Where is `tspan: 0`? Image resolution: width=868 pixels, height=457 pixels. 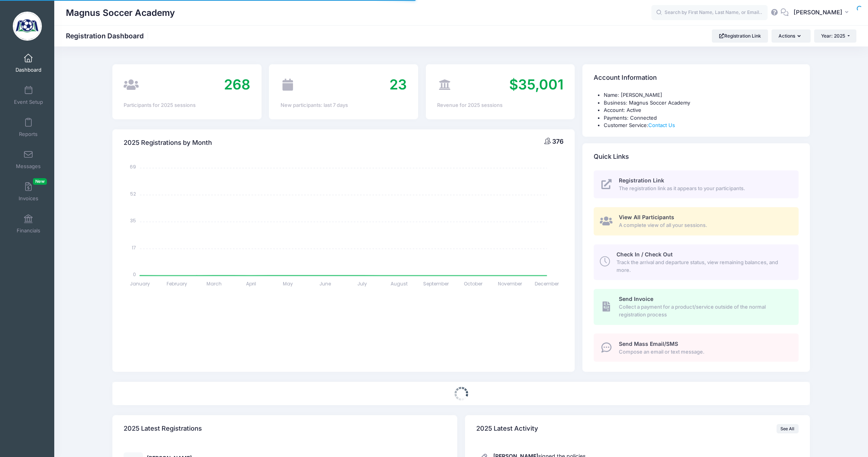
tspan: 0 is located at coordinates (134, 274).